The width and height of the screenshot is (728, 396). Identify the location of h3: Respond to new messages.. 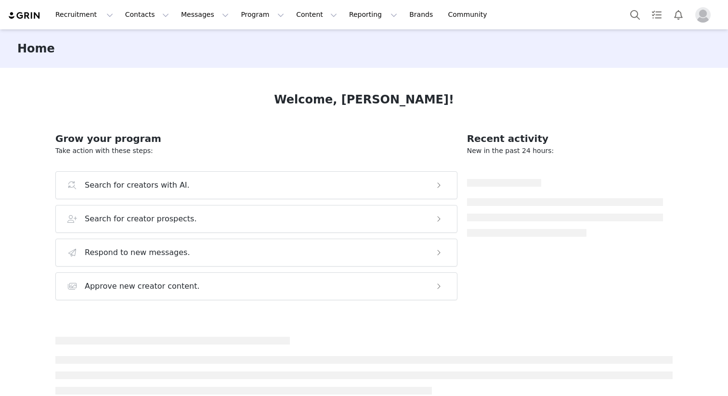
(137, 253).